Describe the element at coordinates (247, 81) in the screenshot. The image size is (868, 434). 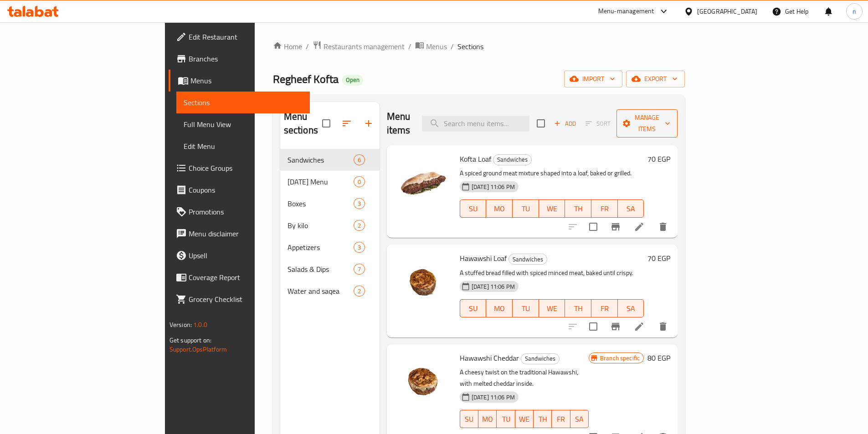
I see `span: Menus` at that location.